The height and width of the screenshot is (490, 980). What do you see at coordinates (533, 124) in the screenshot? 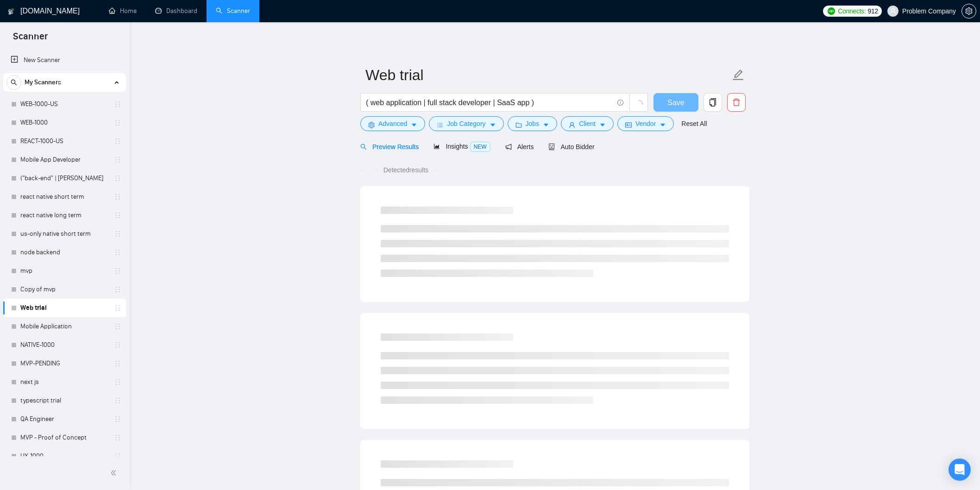
I see `span: Jobs` at bounding box center [533, 124].